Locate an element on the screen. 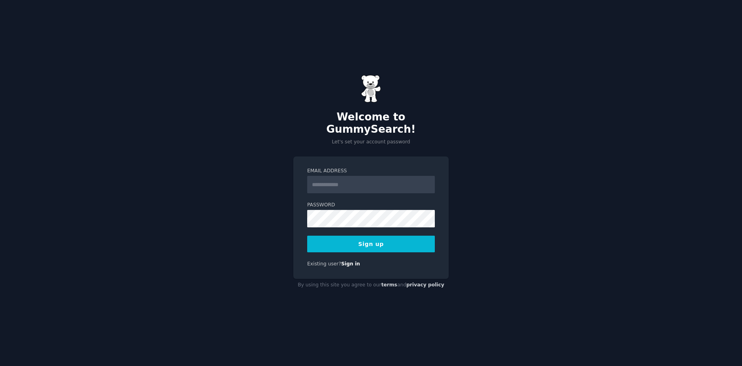 Image resolution: width=742 pixels, height=366 pixels. p: Let's set your account password is located at coordinates (371, 142).